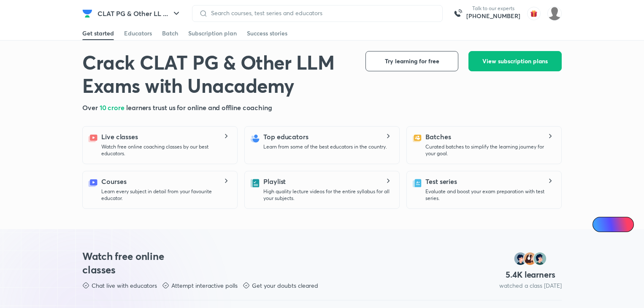 This screenshot has width=644, height=308. I want to click on div: Get started, so click(98, 33).